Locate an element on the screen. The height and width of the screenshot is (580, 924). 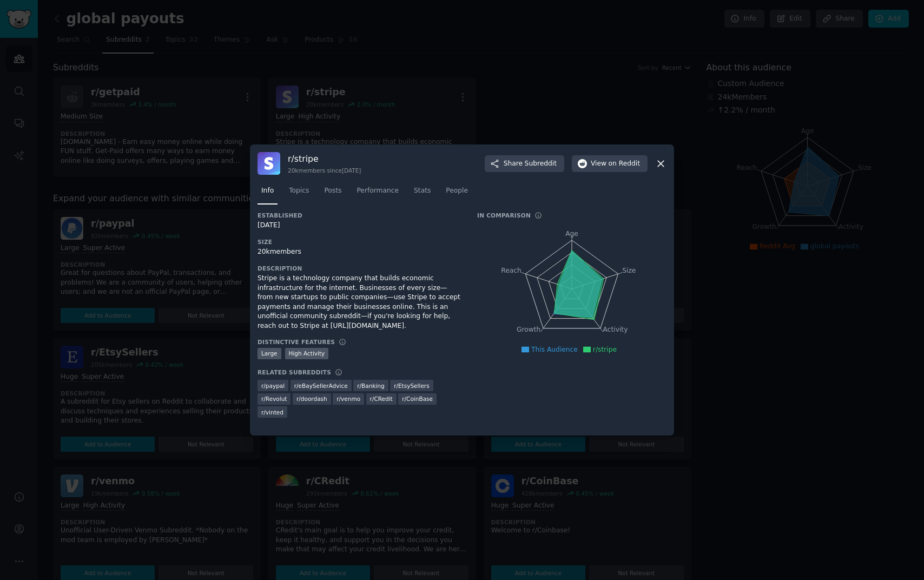
a: Performance is located at coordinates (377, 193).